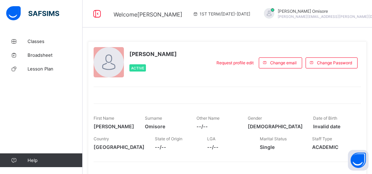  I want to click on img: safsims, so click(33, 13).